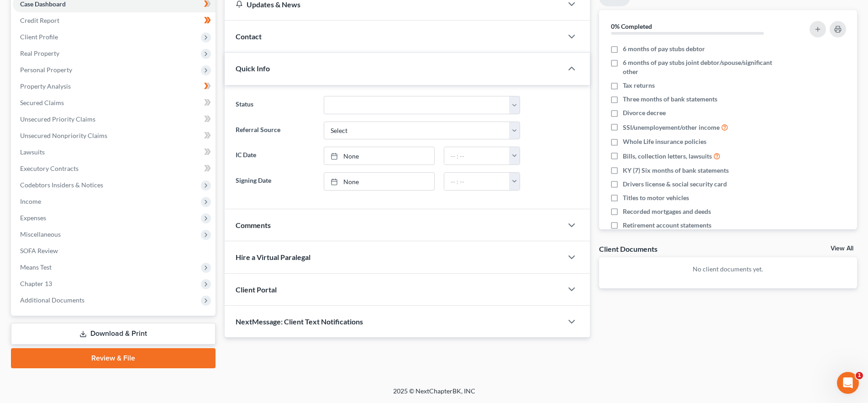 This screenshot has width=868, height=403. What do you see at coordinates (52, 300) in the screenshot?
I see `span: Additional Documents` at bounding box center [52, 300].